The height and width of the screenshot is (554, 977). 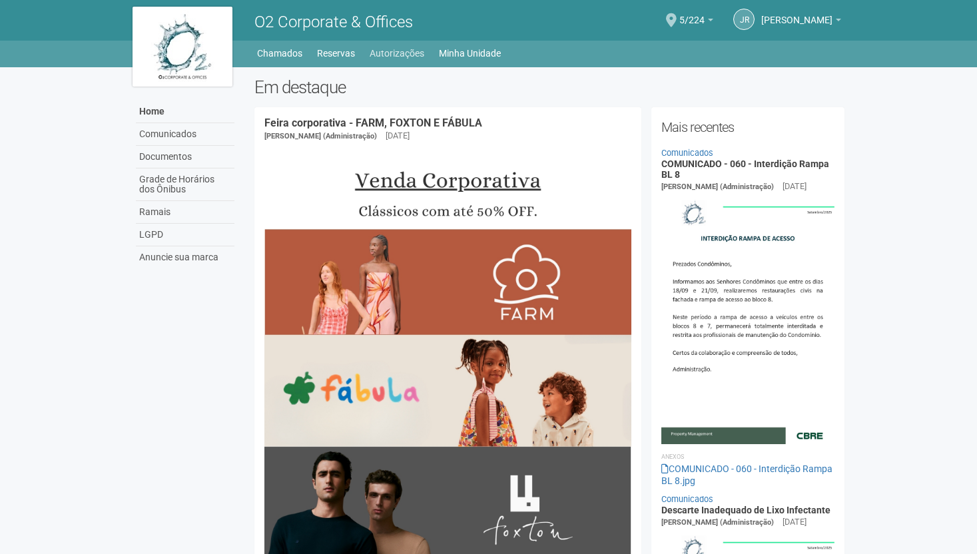 I want to click on a: 5/224, so click(x=696, y=22).